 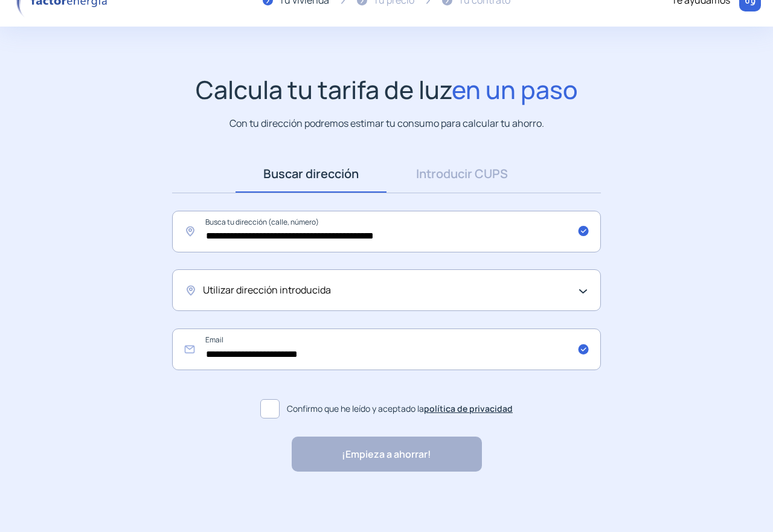 What do you see at coordinates (514, 89) in the screenshot?
I see `span: en un paso` at bounding box center [514, 89].